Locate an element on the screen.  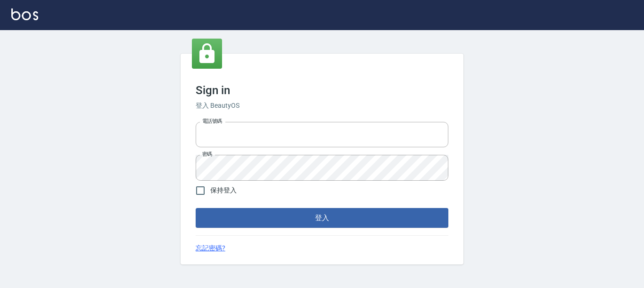
span: 保持登入 is located at coordinates (224, 191).